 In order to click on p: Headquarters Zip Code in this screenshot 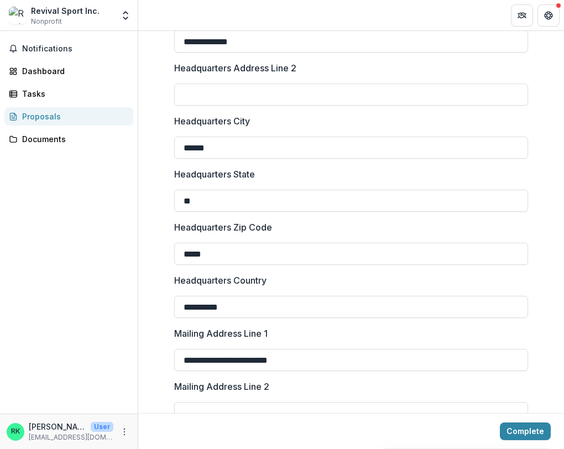, I will do `click(223, 227)`.